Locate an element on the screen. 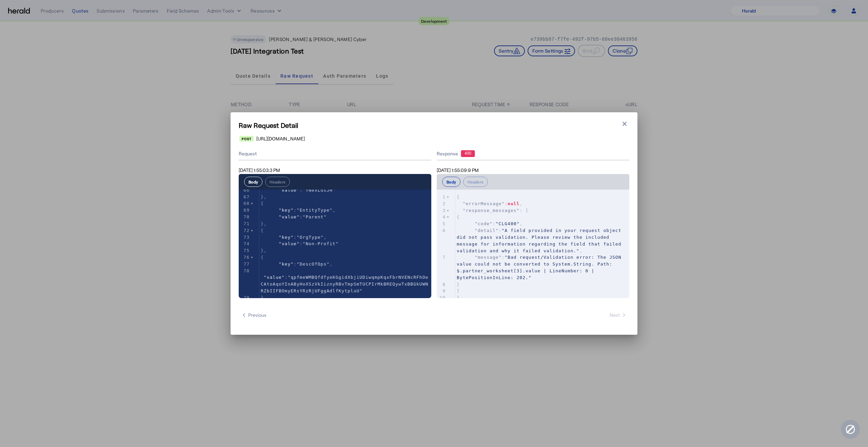 Image resolution: width=868 pixels, height=447 pixels. div: 71 is located at coordinates (244, 224).